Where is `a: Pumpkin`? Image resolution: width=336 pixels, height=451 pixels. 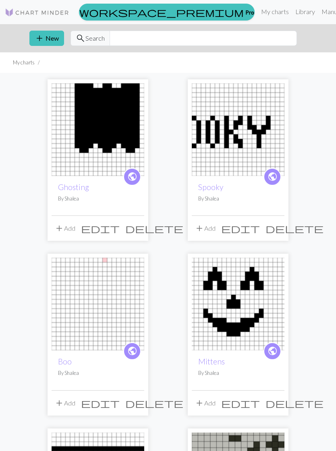 a: Pumpkin is located at coordinates (238, 303).